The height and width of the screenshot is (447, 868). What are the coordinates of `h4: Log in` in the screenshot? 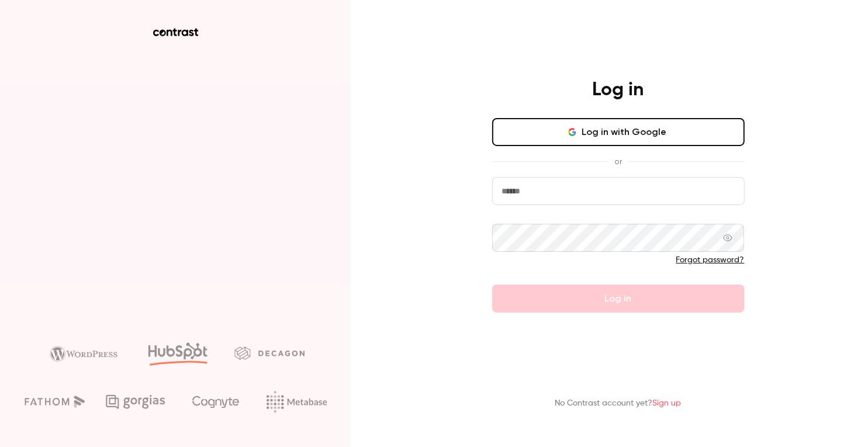 It's located at (618, 90).